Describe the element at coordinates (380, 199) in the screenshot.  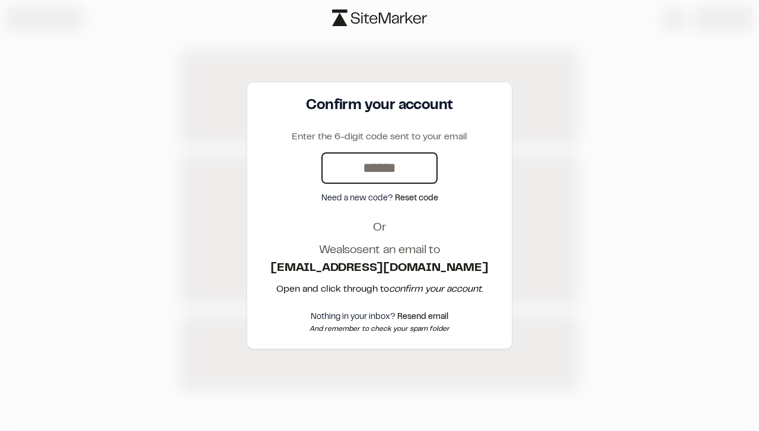
I see `div: Need a new code?` at that location.